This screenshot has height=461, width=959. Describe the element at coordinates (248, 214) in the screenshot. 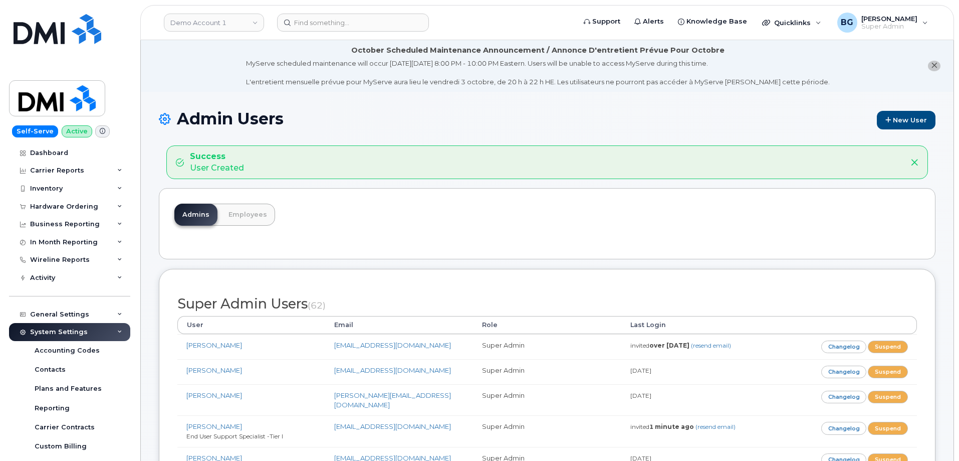

I see `a: Employees` at that location.